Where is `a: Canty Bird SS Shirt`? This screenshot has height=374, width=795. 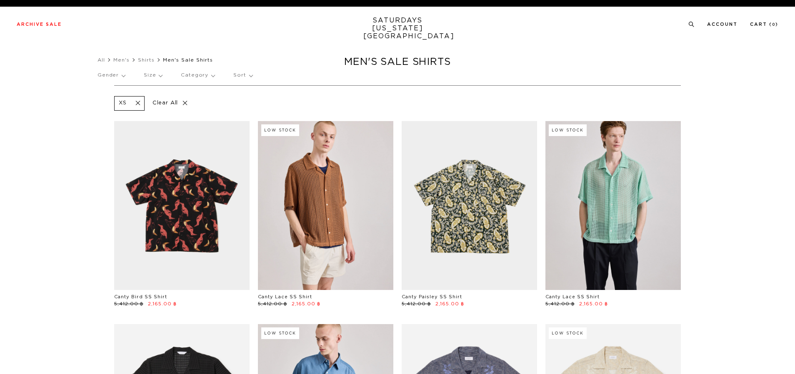
a: Canty Bird SS Shirt is located at coordinates (140, 297).